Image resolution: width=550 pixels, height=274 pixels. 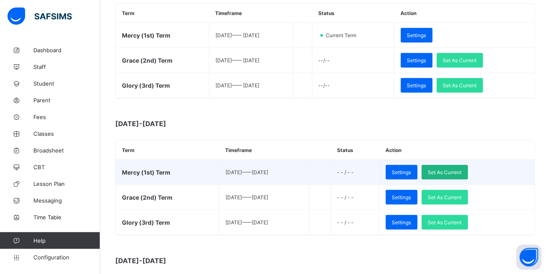 I want to click on span: Fees, so click(x=67, y=117).